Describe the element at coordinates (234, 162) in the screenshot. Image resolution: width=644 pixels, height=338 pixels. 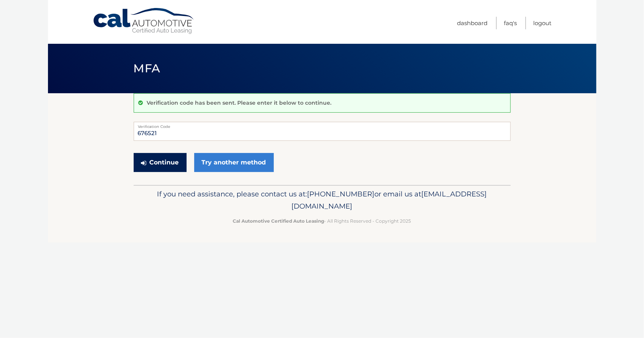
I see `a: Try another method` at that location.